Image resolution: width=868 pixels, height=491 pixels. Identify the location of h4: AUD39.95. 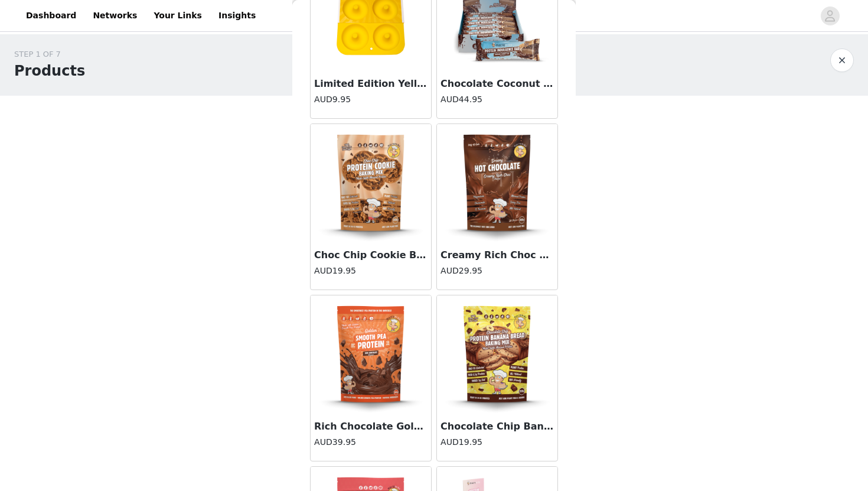
(371, 442).